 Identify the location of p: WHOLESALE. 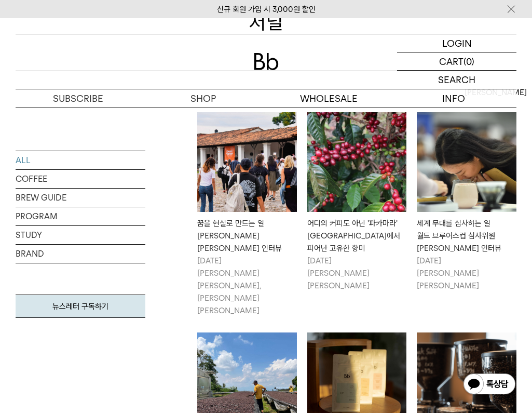
(329, 98).